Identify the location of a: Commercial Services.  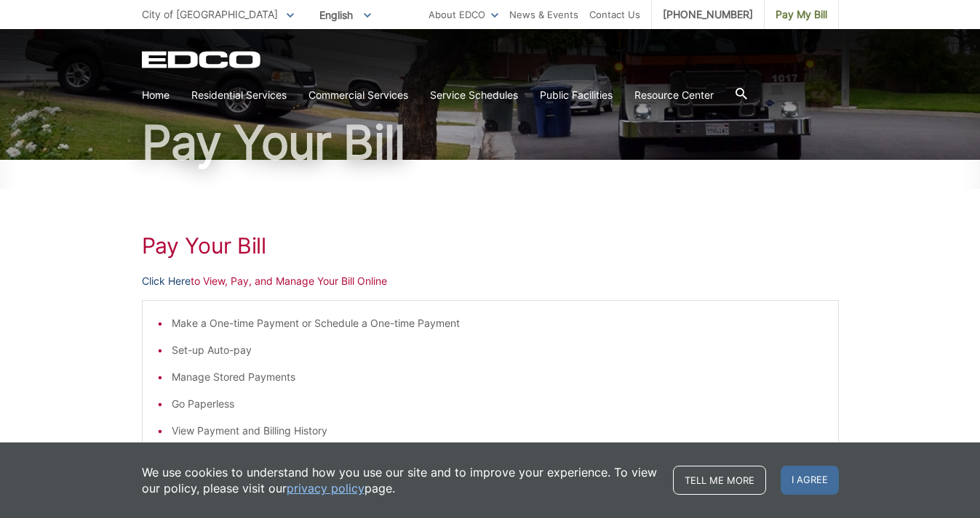
(358, 96).